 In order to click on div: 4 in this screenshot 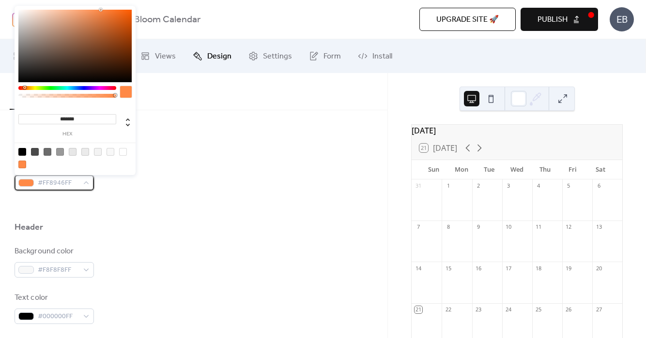, I will do `click(538, 186)`.